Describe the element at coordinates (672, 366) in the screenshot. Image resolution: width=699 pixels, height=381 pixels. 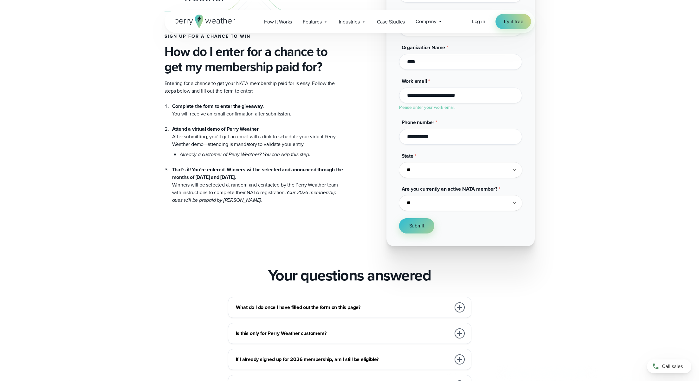
I see `span: Call sales` at that location.